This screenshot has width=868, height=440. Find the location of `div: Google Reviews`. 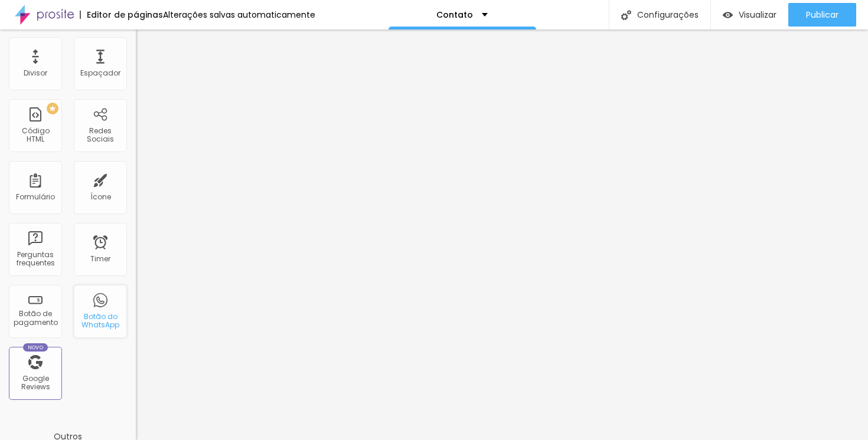

div: Google Reviews is located at coordinates (34, 383).